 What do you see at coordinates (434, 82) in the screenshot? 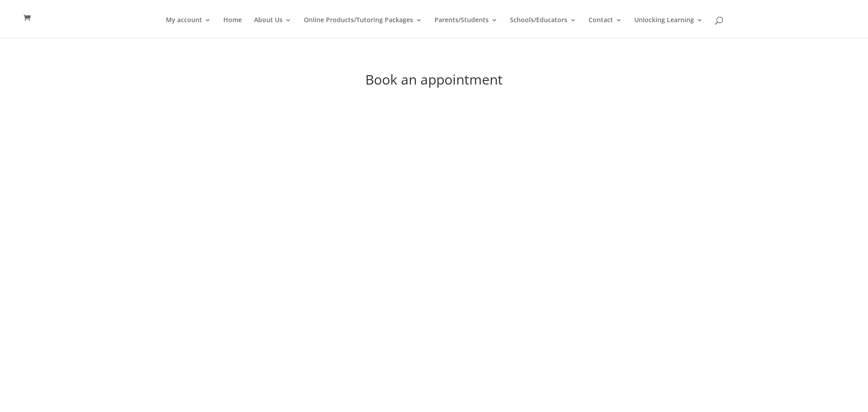
I see `h1: Book an appointment` at bounding box center [434, 82].